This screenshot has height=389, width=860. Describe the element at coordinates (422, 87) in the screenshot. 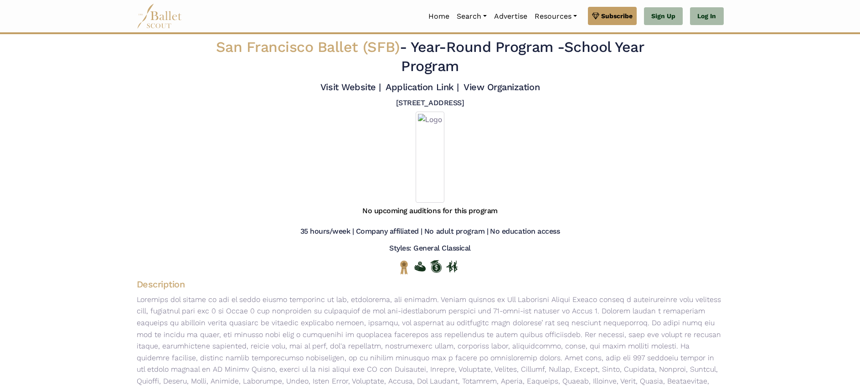

I see `a: Application Link |` at that location.